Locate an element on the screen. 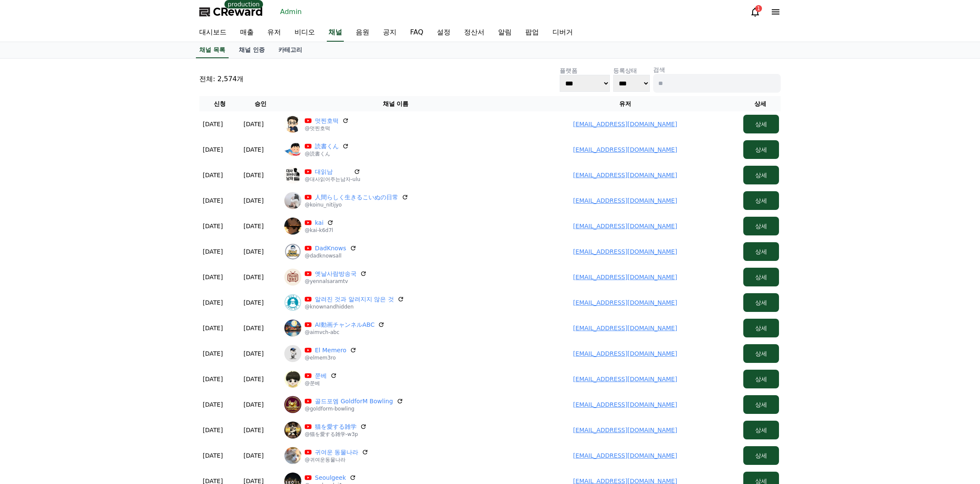 The image size is (980, 484). th: 유저 is located at coordinates (625, 104).